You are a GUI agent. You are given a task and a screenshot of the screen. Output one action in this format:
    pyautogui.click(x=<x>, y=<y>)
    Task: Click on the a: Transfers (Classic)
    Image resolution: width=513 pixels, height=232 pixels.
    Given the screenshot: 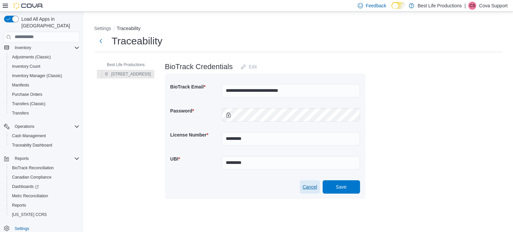 What is the action you would take?
    pyautogui.click(x=29, y=104)
    